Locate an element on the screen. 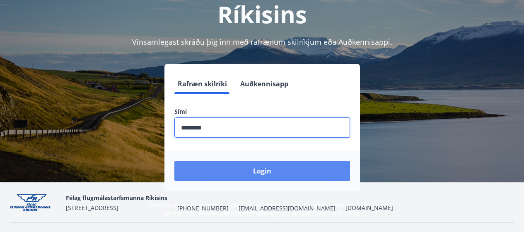 The image size is (524, 232). img: jpzx4QWYf4KKDRVudBx9Jb6iv5jAOT7IkiGygIXa.png is located at coordinates (34, 202).